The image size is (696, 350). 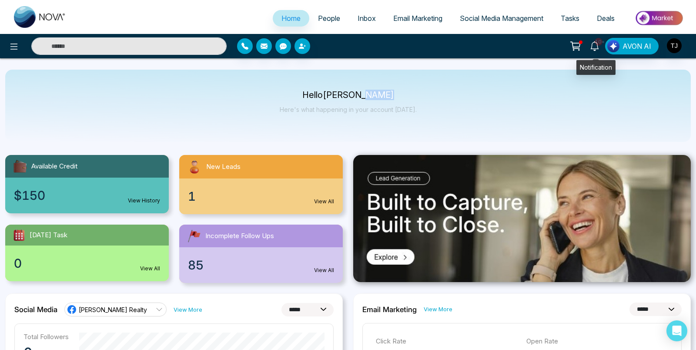 What do you see at coordinates (659, 18) in the screenshot?
I see `img: Market-place.gif` at bounding box center [659, 18].